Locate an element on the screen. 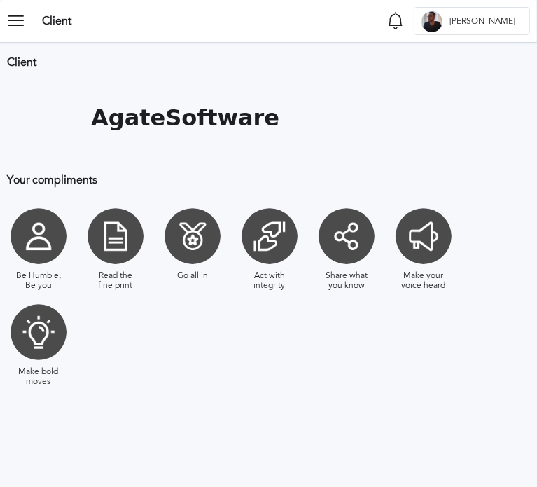 This screenshot has width=537, height=487. div: Make your voice heard is located at coordinates (424, 281).